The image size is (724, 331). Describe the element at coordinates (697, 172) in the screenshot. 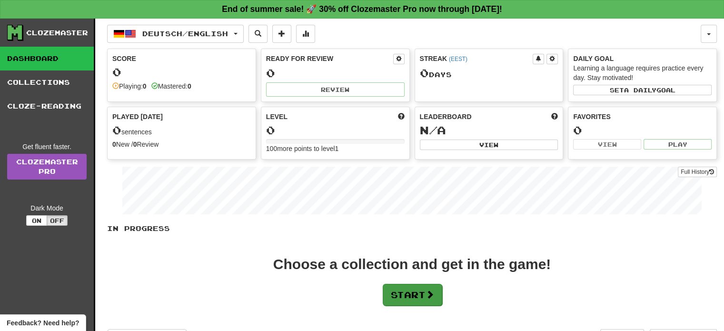

I see `button: Full History` at that location.